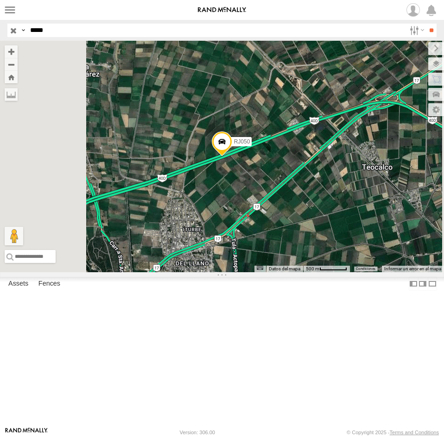  Describe the element at coordinates (436, 110) in the screenshot. I see `label: Map Settings` at that location.